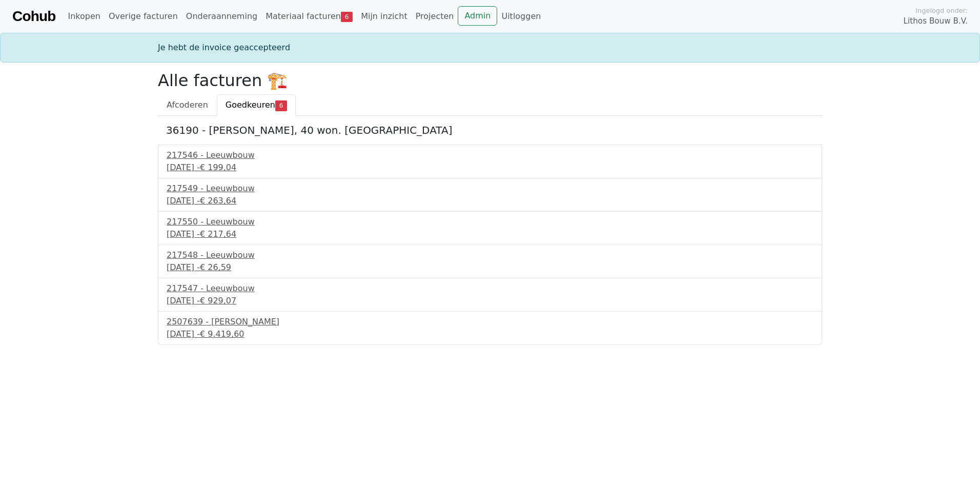  I want to click on div: 217549 - Leeuwbouw, so click(490, 189).